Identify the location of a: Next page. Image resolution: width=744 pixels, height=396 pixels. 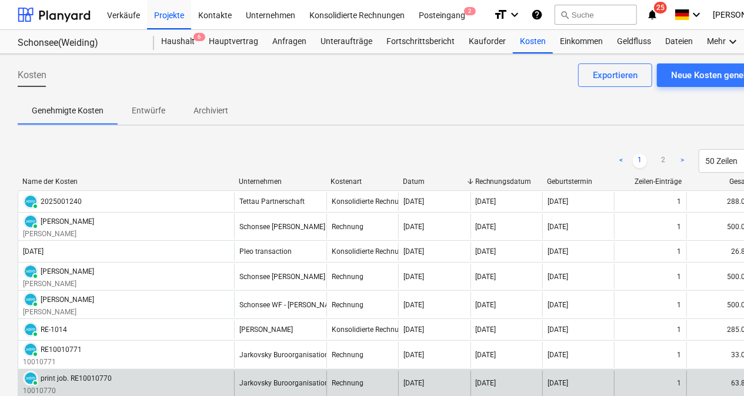
(682, 161).